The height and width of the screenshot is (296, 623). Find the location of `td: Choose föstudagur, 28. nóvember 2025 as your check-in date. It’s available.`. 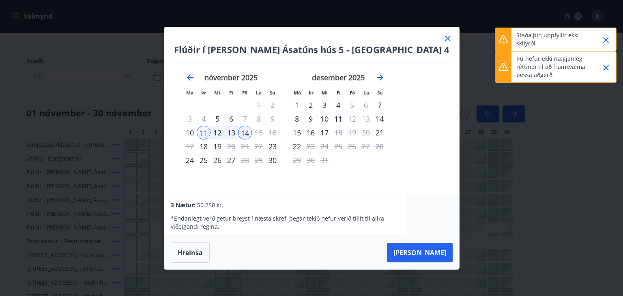

td: Choose föstudagur, 28. nóvember 2025 as your check-in date. It’s available. is located at coordinates (245, 160).